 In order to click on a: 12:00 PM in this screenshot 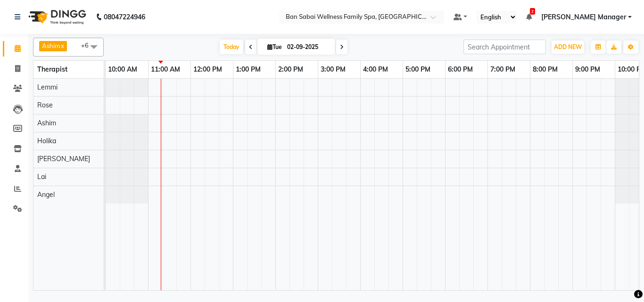, I will do `click(207, 69)`.